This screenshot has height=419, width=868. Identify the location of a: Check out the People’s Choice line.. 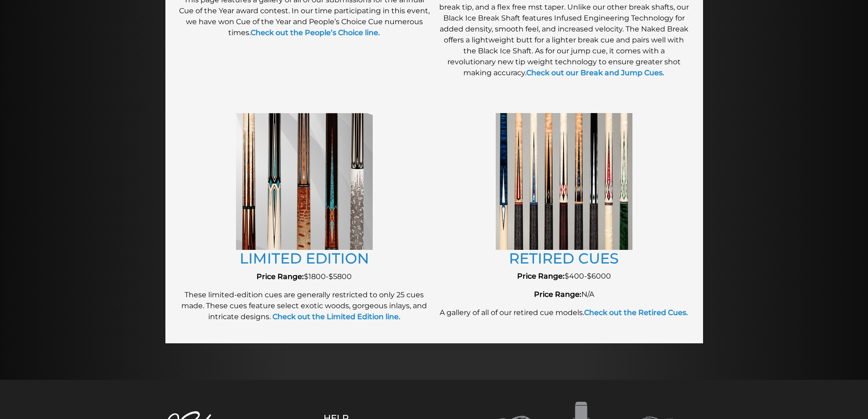
(315, 32).